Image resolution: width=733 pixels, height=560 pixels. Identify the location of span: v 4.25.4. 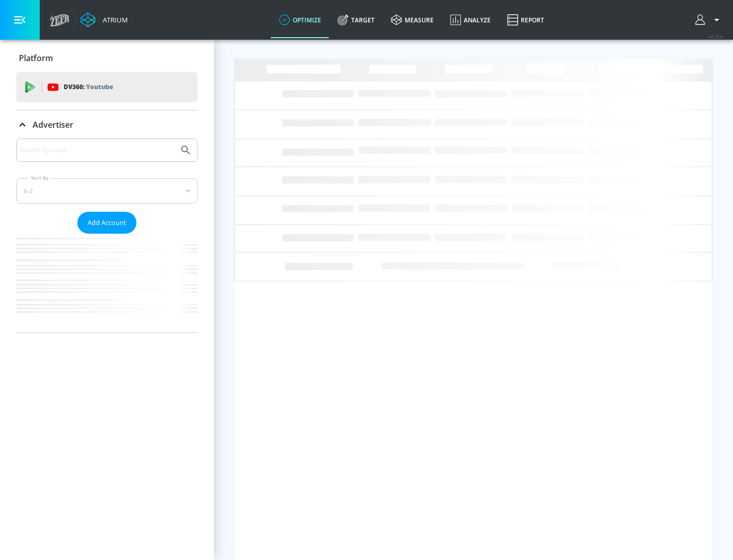
(716, 36).